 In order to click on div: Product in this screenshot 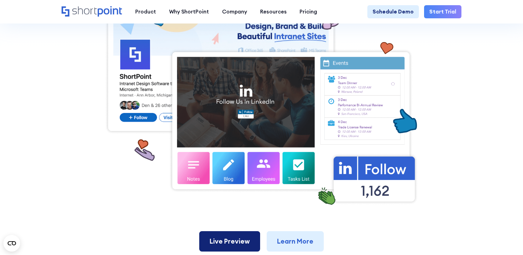, I will do `click(146, 12)`.